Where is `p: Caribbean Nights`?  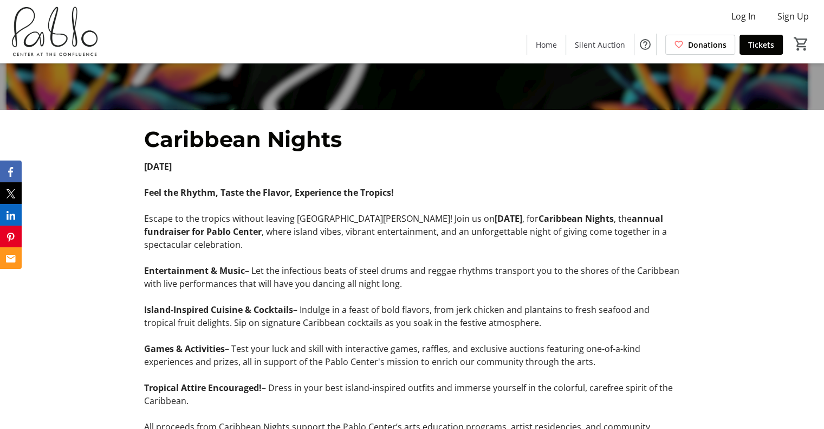 p: Caribbean Nights is located at coordinates (412, 139).